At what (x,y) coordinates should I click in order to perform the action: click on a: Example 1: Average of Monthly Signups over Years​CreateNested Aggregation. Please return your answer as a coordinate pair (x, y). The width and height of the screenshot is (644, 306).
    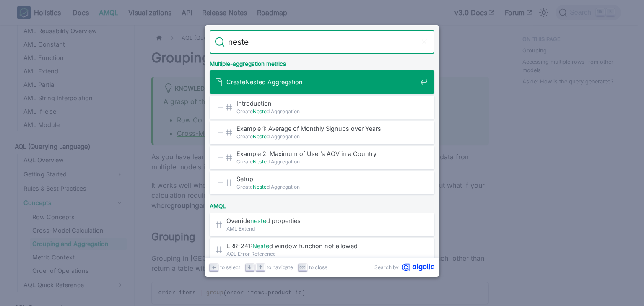
    Looking at the image, I should click on (322, 133).